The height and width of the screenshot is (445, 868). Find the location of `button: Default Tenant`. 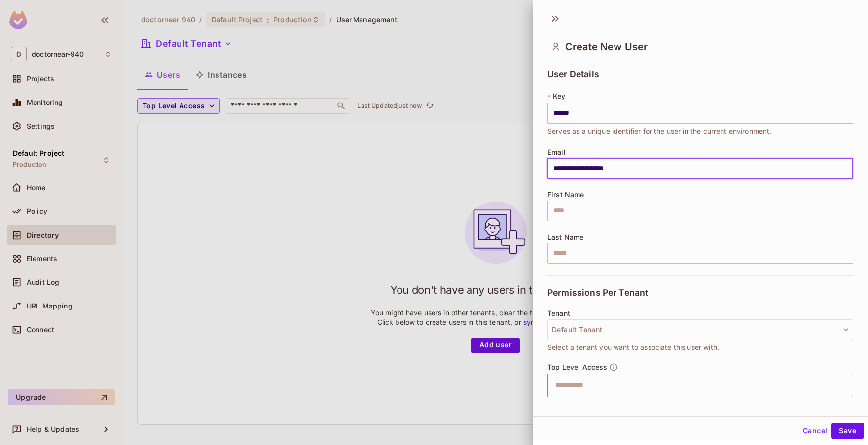

button: Default Tenant is located at coordinates (700, 330).